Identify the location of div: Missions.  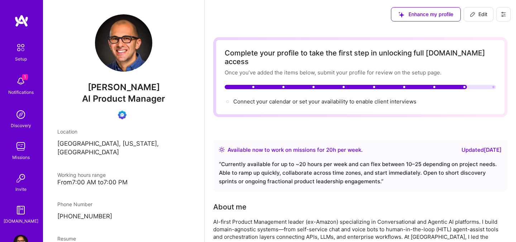
(21, 157).